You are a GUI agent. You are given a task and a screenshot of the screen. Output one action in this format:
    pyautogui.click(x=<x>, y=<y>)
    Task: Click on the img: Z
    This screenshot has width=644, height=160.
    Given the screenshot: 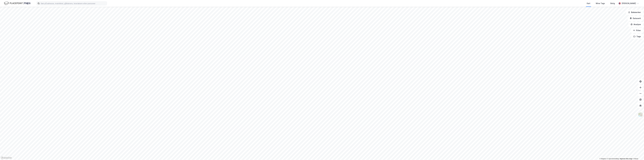 What is the action you would take?
    pyautogui.click(x=641, y=115)
    